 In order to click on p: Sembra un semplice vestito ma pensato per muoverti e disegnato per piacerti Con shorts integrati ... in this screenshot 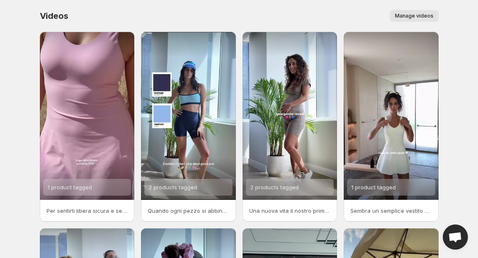, I will do `click(391, 211)`.